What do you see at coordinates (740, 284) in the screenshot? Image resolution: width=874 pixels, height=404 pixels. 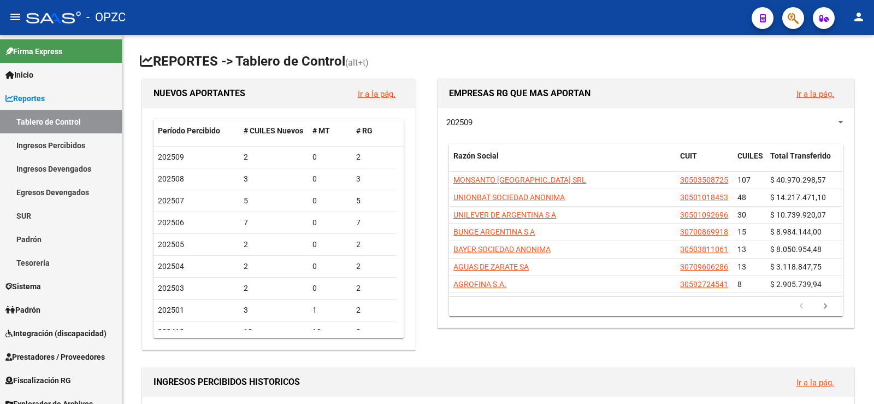 I see `span: 8` at bounding box center [740, 284].